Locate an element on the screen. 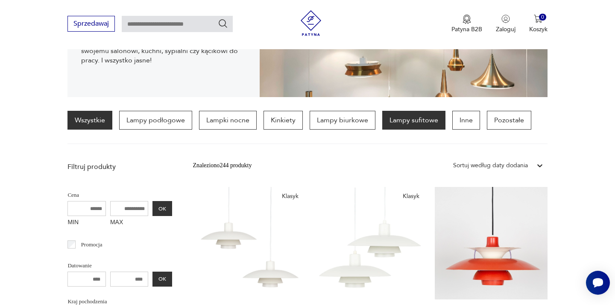 The image size is (615, 305). p: Lampy biurkowe is located at coordinates (343, 120).